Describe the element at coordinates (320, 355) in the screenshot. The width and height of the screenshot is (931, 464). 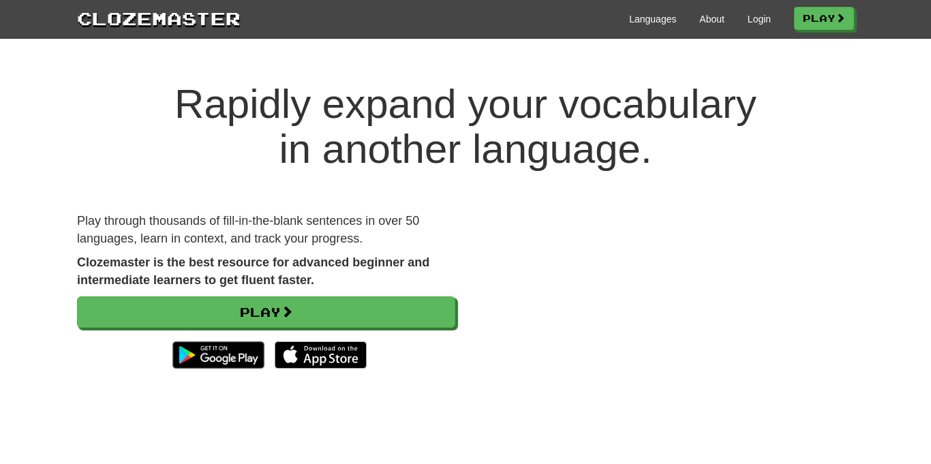
I see `img: Download_on_the_App_Store_Badge_US-UK_135x40-25178aeef6eb6b83b96f5f2d004eda3bffbb37122de64afbaef7...` at that location.